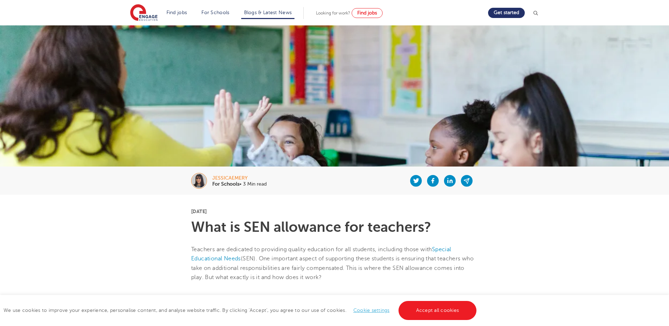  I want to click on a: Cookie settings, so click(371, 310).